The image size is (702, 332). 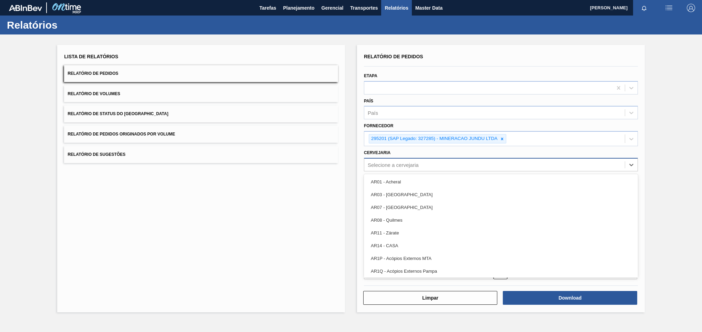 I want to click on span: Lista de Relatórios, so click(x=91, y=57).